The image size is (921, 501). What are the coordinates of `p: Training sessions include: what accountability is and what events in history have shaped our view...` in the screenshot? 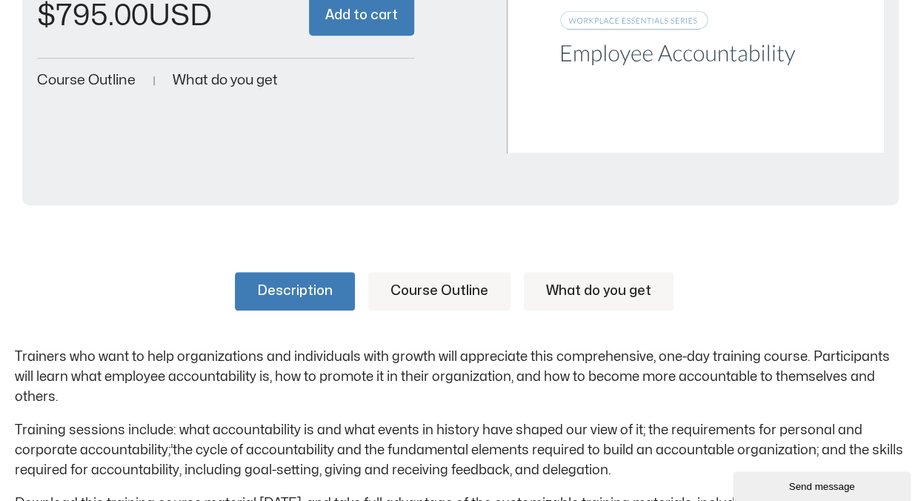 It's located at (460, 450).